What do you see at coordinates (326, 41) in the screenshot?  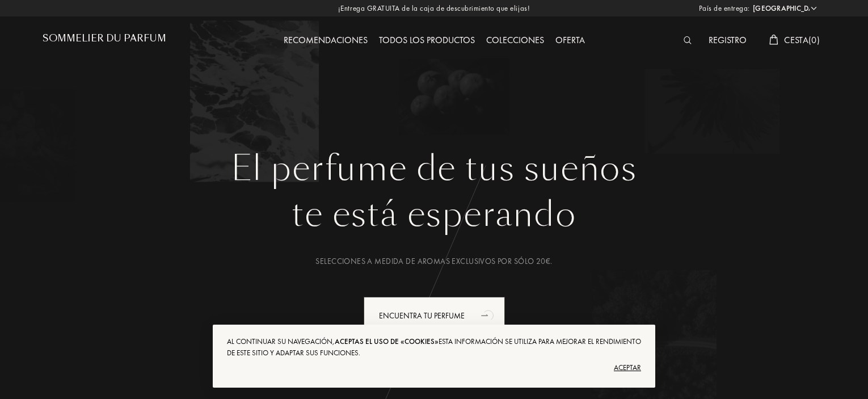 I see `div: Recomendaciones` at bounding box center [326, 41].